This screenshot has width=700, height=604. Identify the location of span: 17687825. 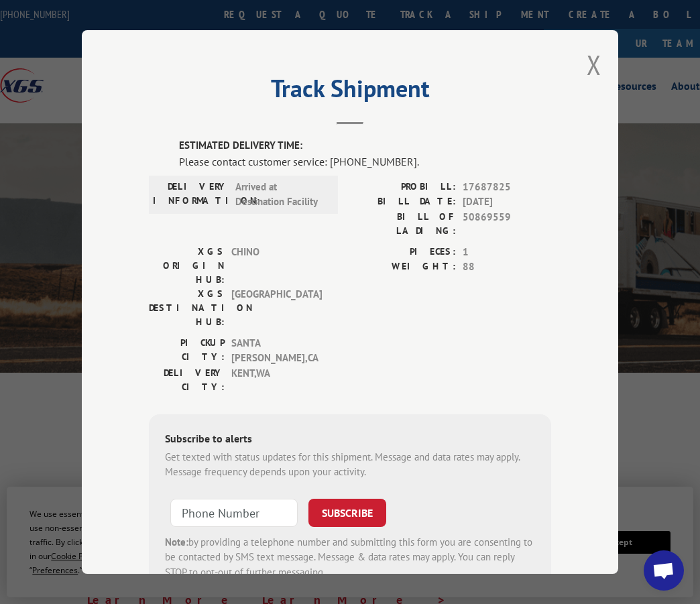
(506, 187).